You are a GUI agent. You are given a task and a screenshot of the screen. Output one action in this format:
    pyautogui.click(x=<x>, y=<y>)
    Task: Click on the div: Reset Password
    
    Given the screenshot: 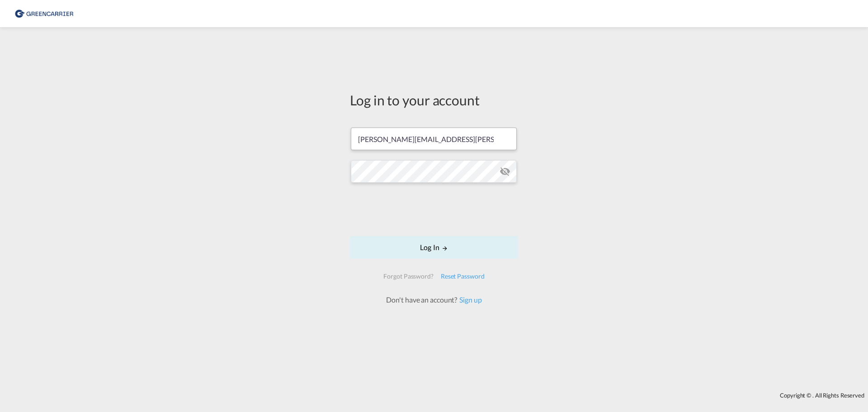 What is the action you would take?
    pyautogui.click(x=463, y=277)
    